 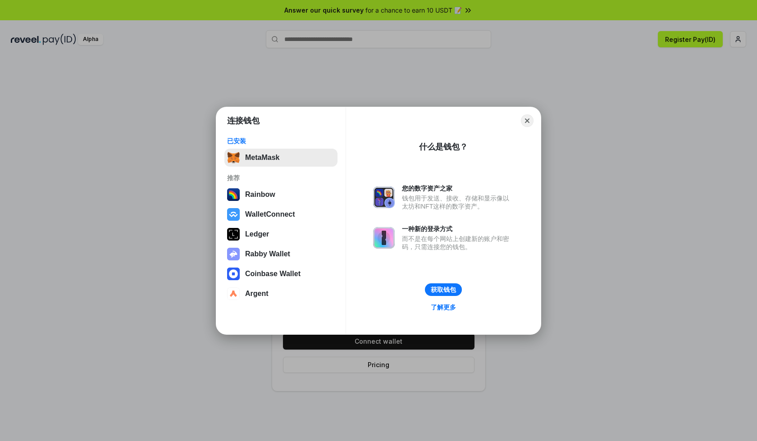 I want to click on a: 了解更多, so click(x=443, y=307).